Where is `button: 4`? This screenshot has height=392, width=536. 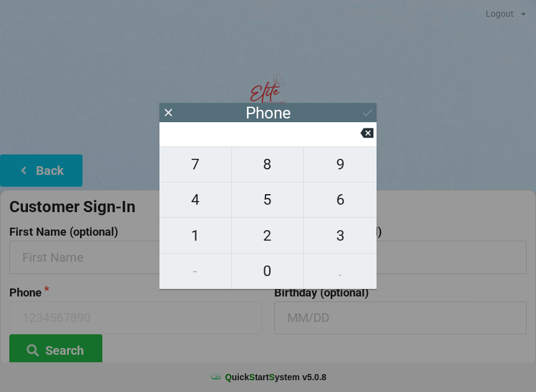 button: 4 is located at coordinates (195, 200).